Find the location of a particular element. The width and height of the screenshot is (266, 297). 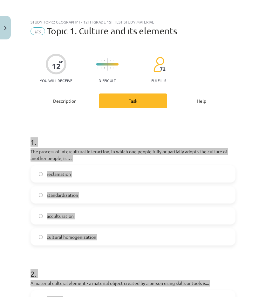

font: reclamation is located at coordinates (59, 174).